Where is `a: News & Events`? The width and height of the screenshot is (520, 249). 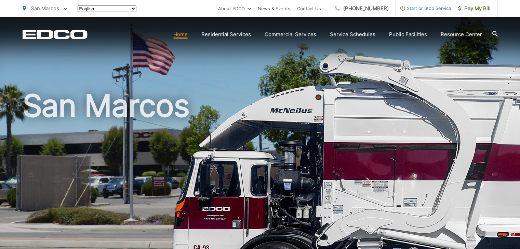
a: News & Events is located at coordinates (274, 9).